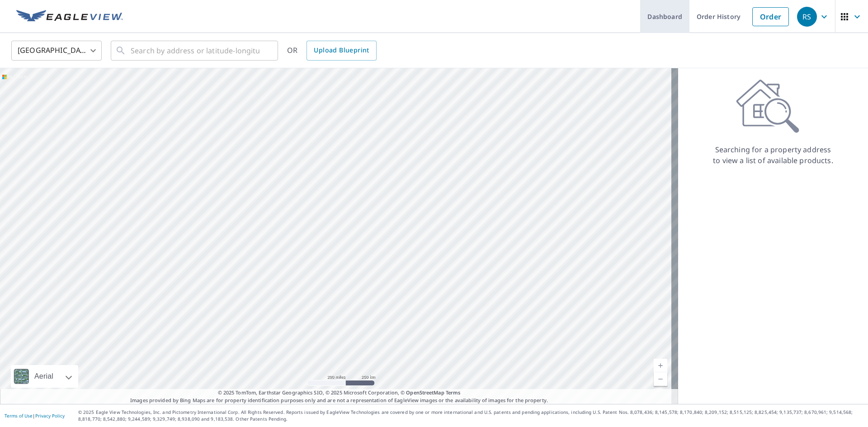  Describe the element at coordinates (773, 155) in the screenshot. I see `p: Searching for a property address to view a list of available products.` at that location.